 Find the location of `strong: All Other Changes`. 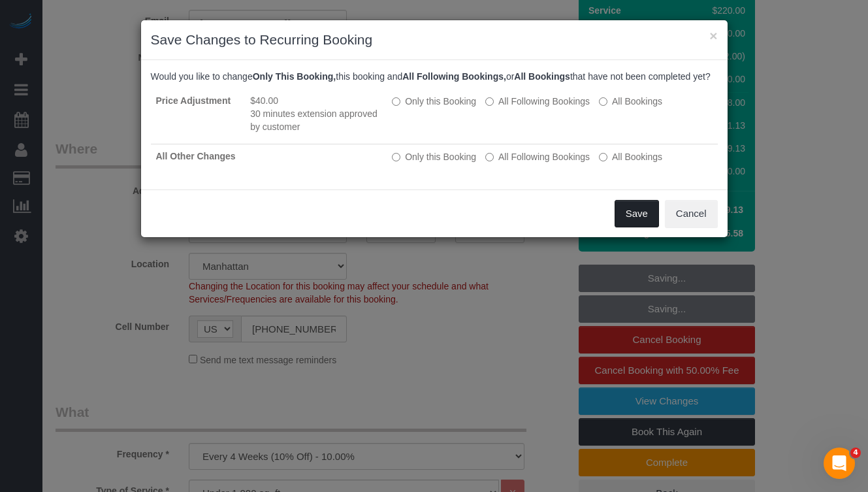

strong: All Other Changes is located at coordinates (196, 156).